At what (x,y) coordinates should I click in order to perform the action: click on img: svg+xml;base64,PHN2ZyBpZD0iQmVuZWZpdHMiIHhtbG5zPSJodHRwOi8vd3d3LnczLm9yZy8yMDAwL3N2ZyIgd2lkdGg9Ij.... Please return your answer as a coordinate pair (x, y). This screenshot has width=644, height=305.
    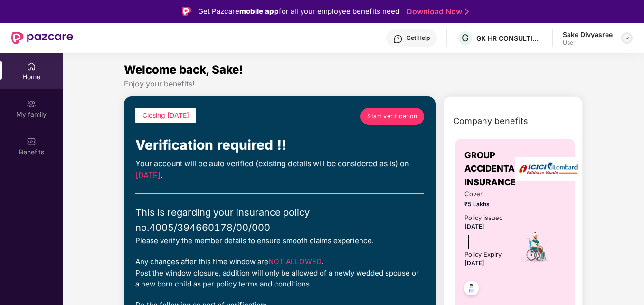
    Looking at the image, I should click on (32, 142).